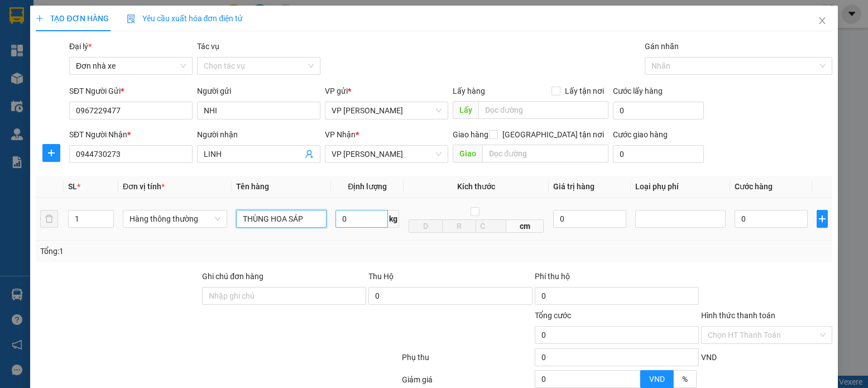 Image resolution: width=868 pixels, height=388 pixels. What do you see at coordinates (680, 187) in the screenshot?
I see `th: Loại phụ phí` at bounding box center [680, 187].